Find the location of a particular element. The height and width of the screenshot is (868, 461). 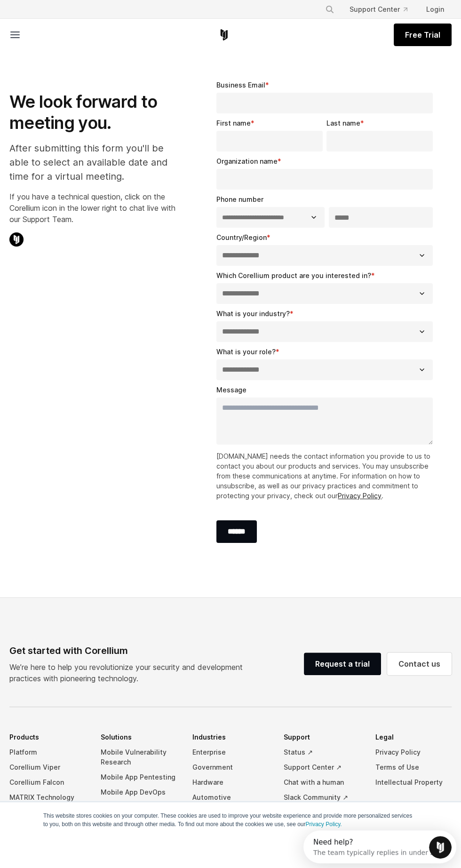

span: Last name is located at coordinates (343, 122).